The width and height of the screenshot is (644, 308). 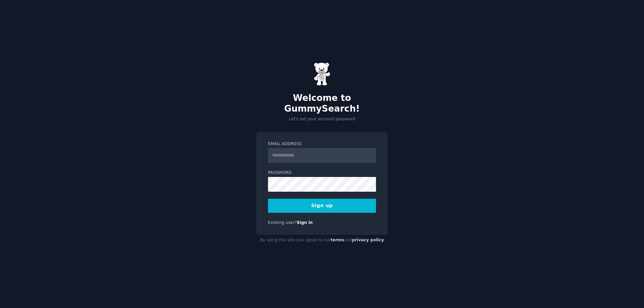 I want to click on a: privacy policy, so click(x=368, y=240).